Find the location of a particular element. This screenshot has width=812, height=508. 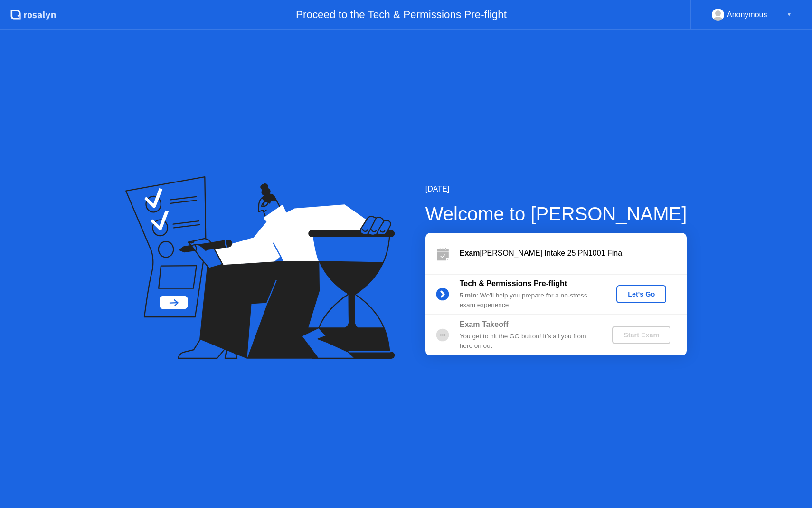

div: You get to hit the GO button! It’s all you from here on out is located at coordinates (528, 341).